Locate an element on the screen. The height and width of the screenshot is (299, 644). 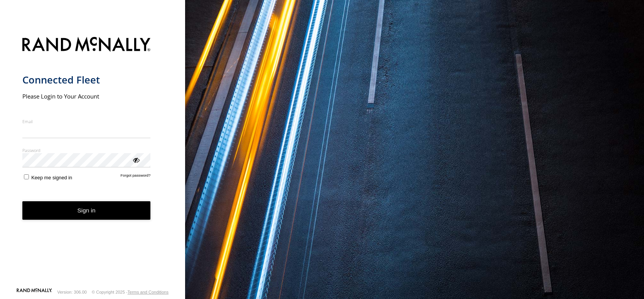
form: main is located at coordinates (92, 160).